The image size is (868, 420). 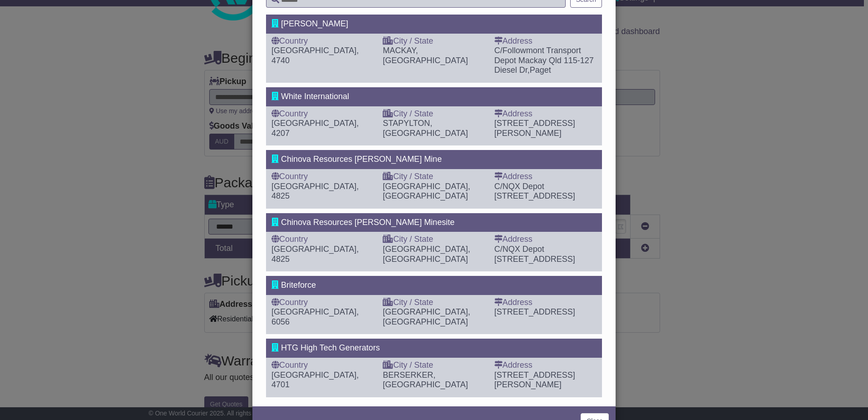 What do you see at coordinates (538, 55) in the screenshot?
I see `span: C/Followmont Transport Depot Mackay Qld` at bounding box center [538, 55].